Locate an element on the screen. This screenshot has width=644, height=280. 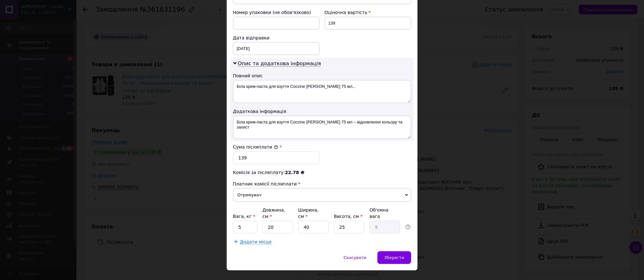
label: Ширина, см is located at coordinates (308, 213).